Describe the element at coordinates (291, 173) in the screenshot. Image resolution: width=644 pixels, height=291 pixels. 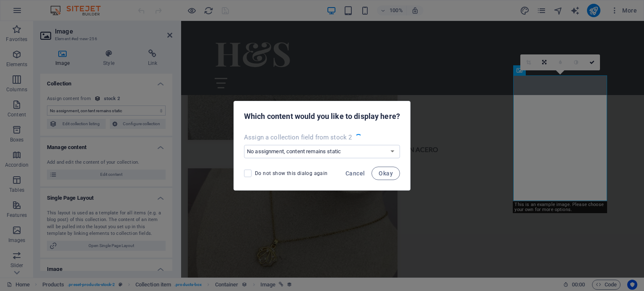
I see `span: Do not show this dialog again` at that location.